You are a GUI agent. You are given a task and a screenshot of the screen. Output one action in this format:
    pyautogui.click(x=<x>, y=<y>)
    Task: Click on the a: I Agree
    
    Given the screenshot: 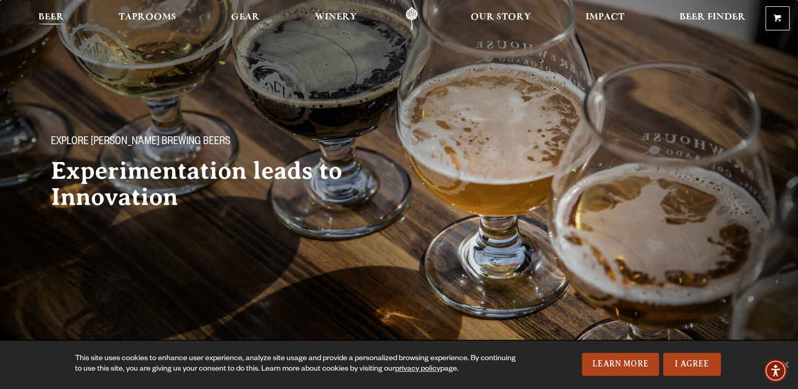 What is the action you would take?
    pyautogui.click(x=692, y=365)
    